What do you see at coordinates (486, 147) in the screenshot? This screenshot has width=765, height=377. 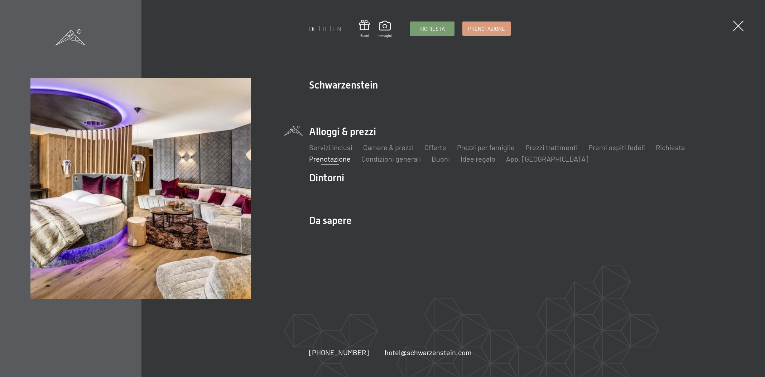 I see `a: Prezzi per famiglie` at bounding box center [486, 147].